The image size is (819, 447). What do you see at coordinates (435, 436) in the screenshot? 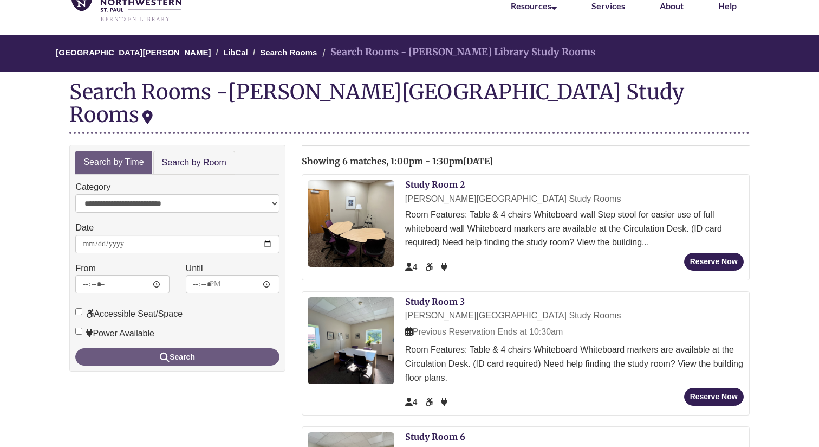
I see `a: Study Room 6` at bounding box center [435, 436].